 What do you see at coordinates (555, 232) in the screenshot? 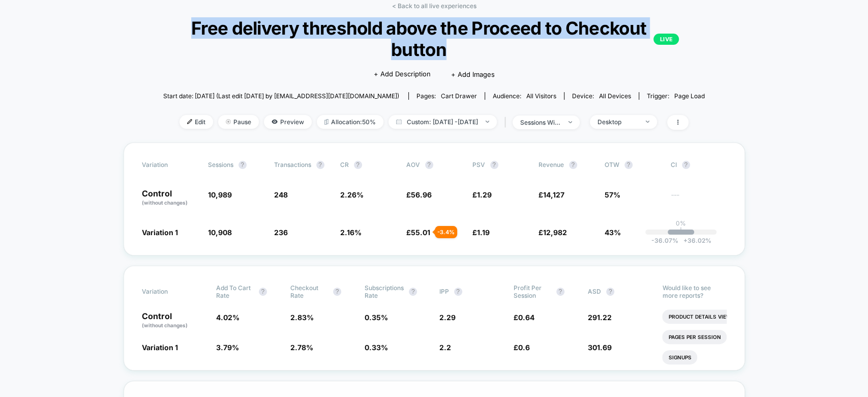
I see `span: 12,982` at bounding box center [555, 232].